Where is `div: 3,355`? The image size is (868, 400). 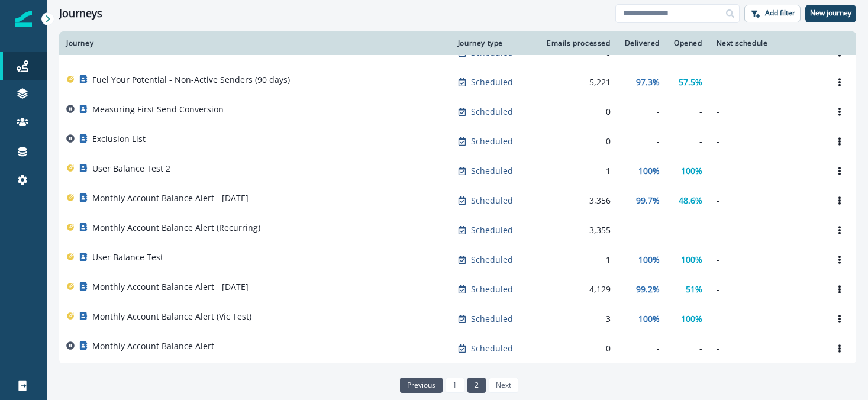
div: 3,355 is located at coordinates (577, 230).